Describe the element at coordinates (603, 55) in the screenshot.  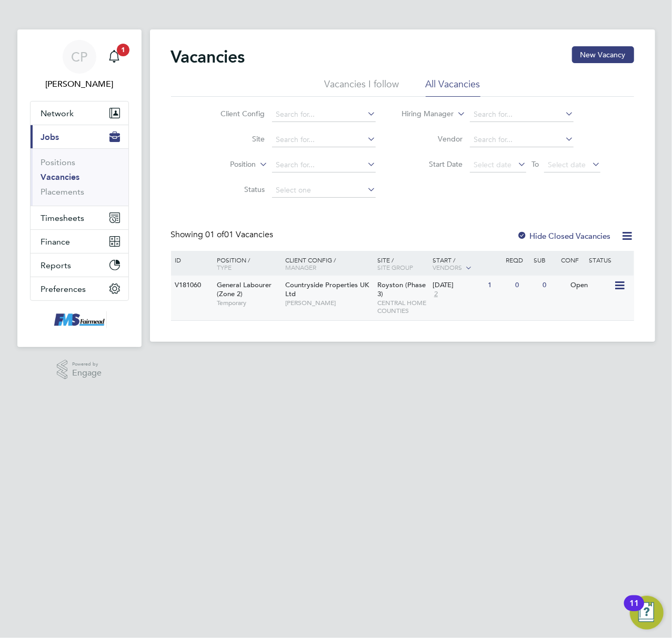
I see `button: New Vacancy` at that location.